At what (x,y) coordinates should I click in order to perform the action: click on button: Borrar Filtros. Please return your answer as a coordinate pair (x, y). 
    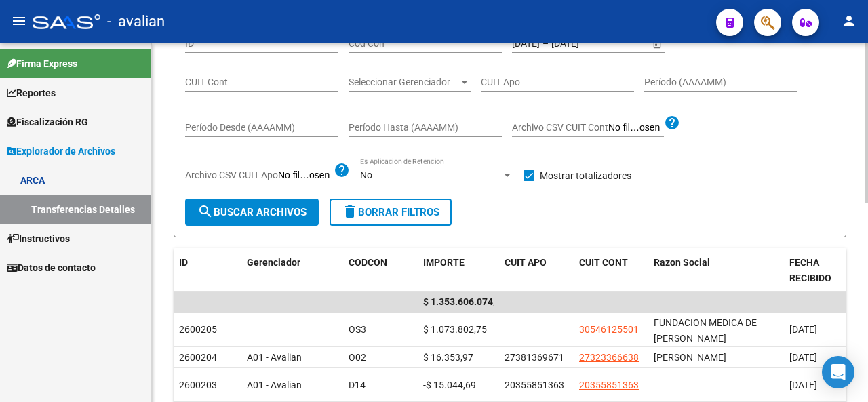
    Looking at the image, I should click on (391, 212).